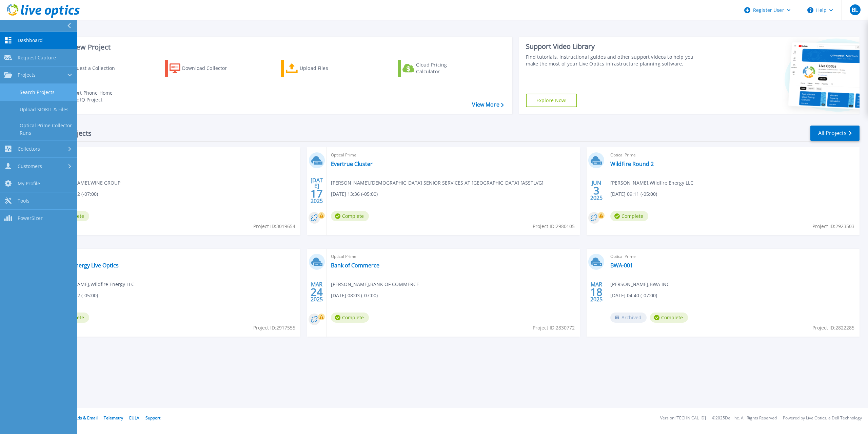 This screenshot has width=868, height=434. I want to click on a: Request a Collection, so click(86, 68).